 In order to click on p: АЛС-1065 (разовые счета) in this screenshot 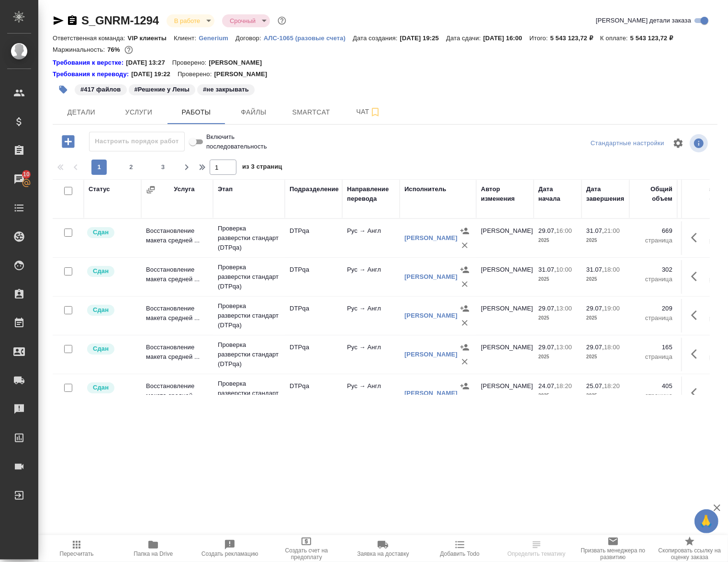, I will do `click(308, 37)`.